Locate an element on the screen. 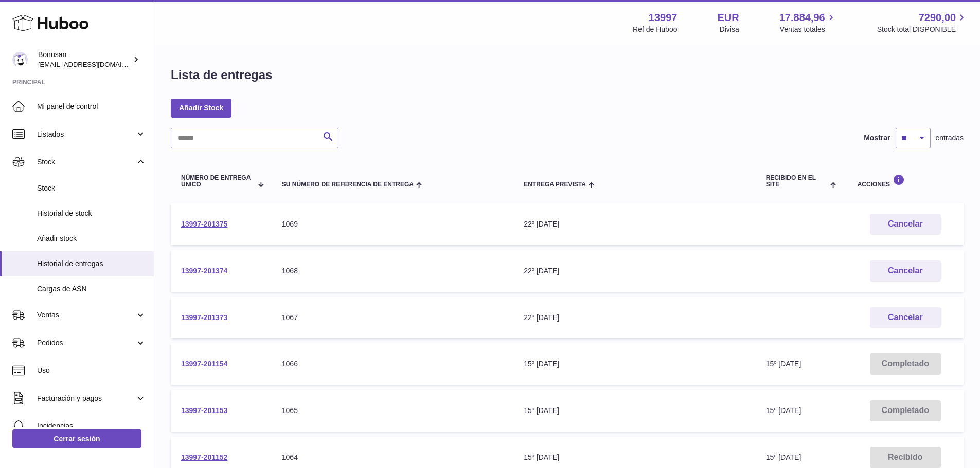 This screenshot has height=468, width=980. div: Divisa is located at coordinates (730, 29).